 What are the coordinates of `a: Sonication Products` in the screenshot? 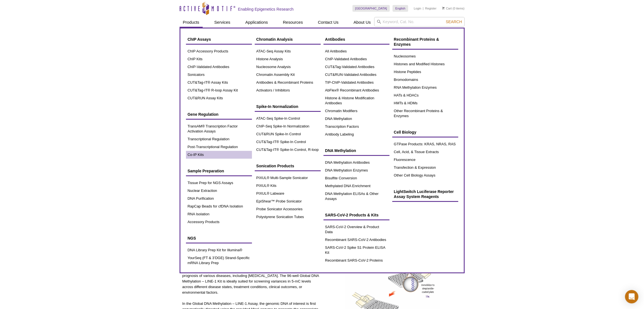 It's located at (288, 166).